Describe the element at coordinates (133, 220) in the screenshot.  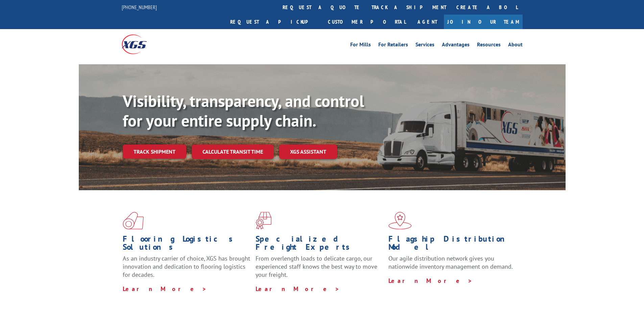
I see `img: xgs-icon-total-supply-chain-intelligence-red` at that location.